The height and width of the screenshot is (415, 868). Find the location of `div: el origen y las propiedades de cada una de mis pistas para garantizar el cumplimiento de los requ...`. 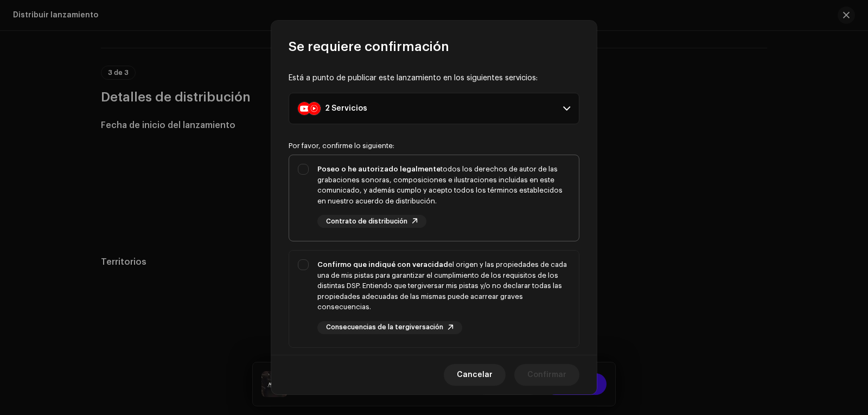

div: el origen y las propiedades de cada una de mis pistas para garantizar el cumplimiento de los requ... is located at coordinates (444, 286).